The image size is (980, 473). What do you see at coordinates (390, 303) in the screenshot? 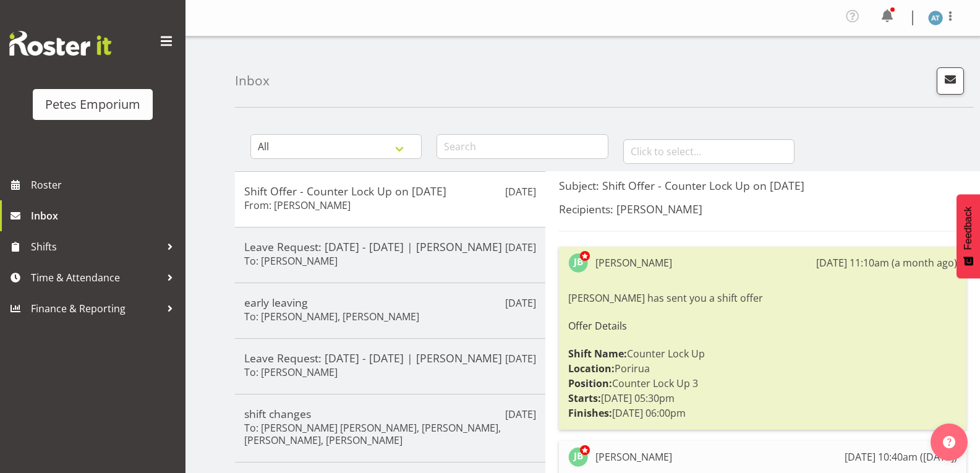
I see `h5: early leaving` at bounding box center [390, 303].